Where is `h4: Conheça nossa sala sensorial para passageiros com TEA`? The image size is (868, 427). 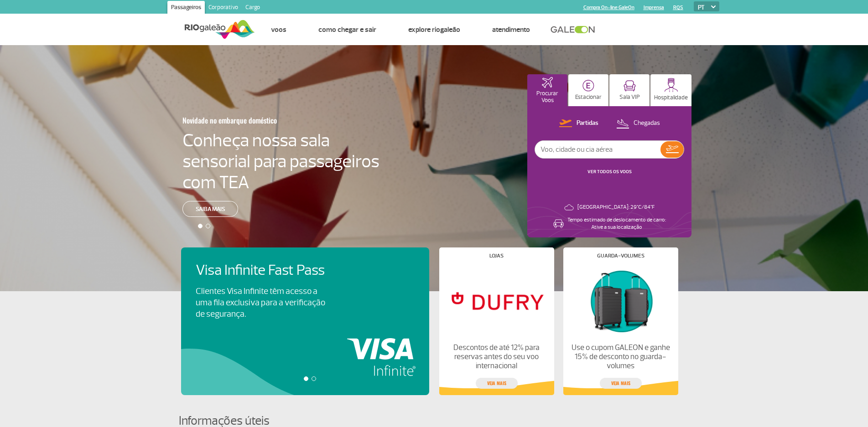 h4: Conheça nossa sala sensorial para passageiros com TEA is located at coordinates (281, 162).